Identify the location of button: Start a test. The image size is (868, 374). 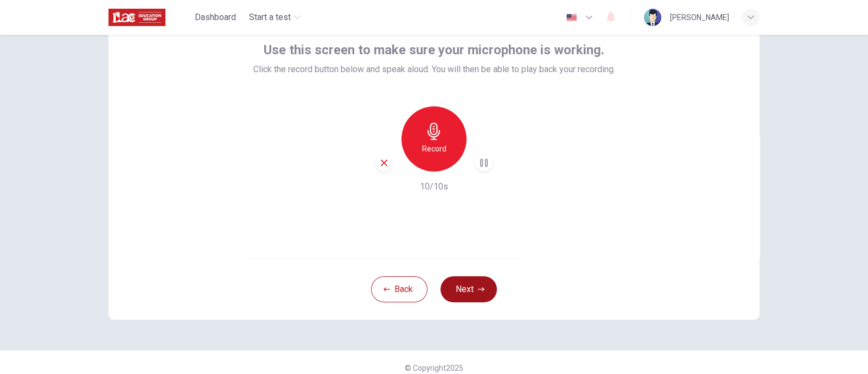
(275, 17).